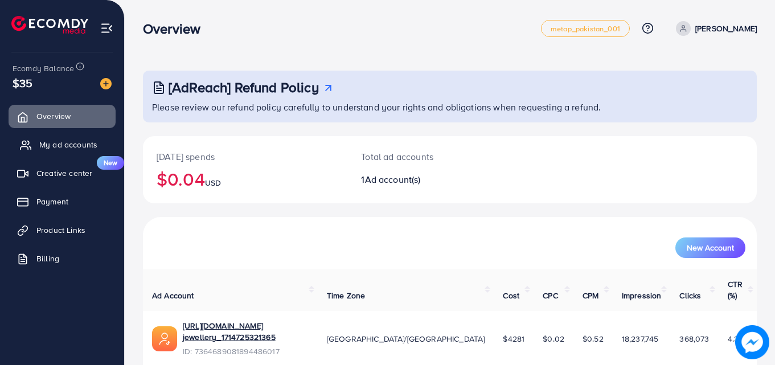 This screenshot has height=365, width=775. I want to click on button: New Account, so click(710, 248).